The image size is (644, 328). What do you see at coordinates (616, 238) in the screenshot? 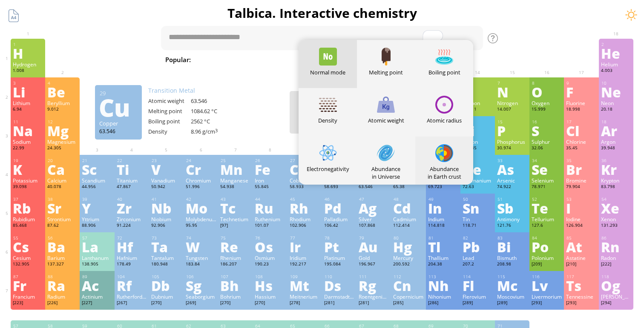
I see `div: 86` at bounding box center [616, 238].